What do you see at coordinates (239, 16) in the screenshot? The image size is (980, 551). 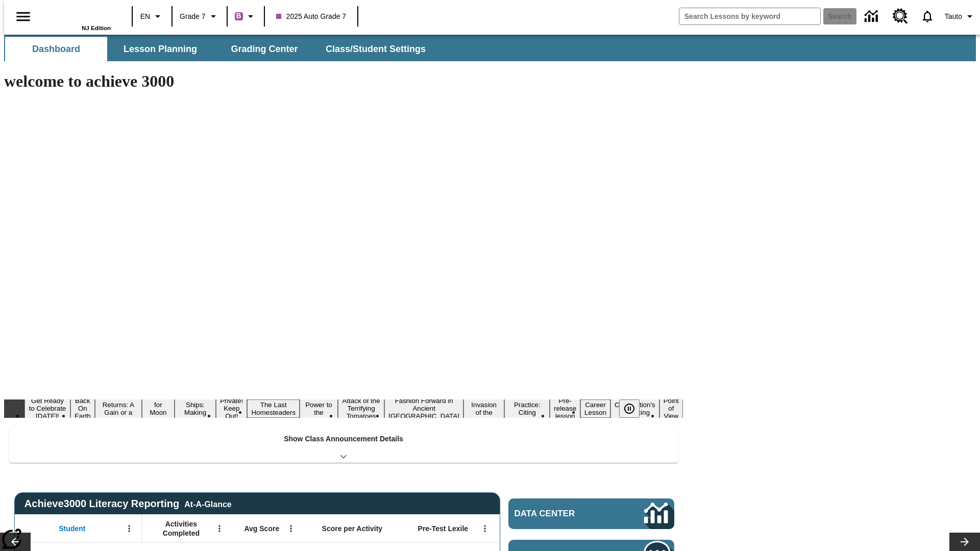 I see `span: B` at bounding box center [239, 16].